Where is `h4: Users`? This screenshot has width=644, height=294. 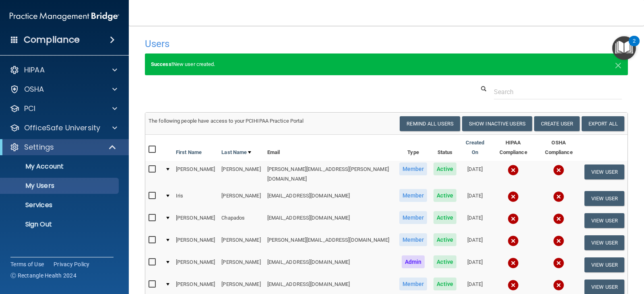
h4: Users is located at coordinates (283, 44).